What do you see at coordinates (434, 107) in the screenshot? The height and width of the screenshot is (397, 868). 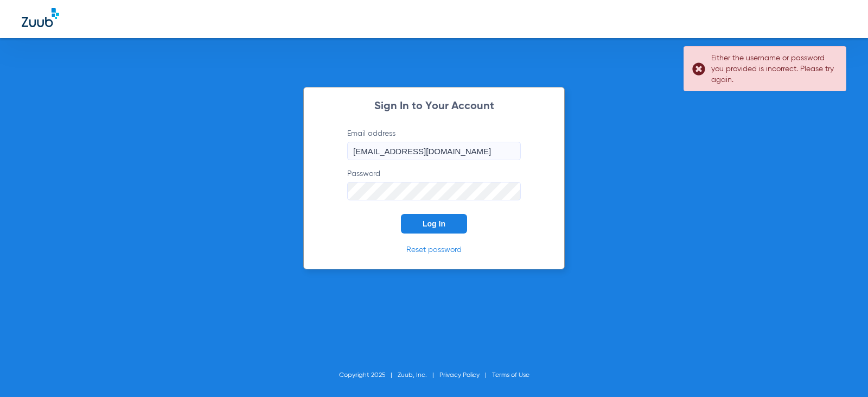 I see `h2: Sign In to Your Account` at bounding box center [434, 107].